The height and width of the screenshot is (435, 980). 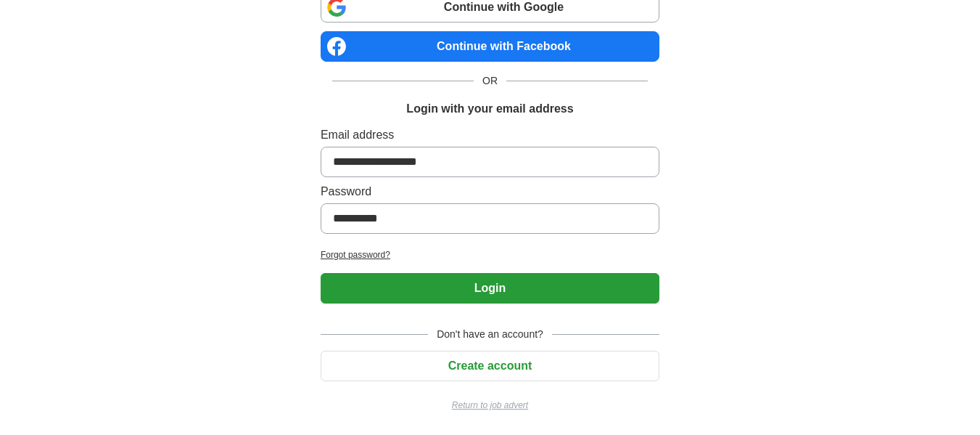 I want to click on h1: Login with your email address, so click(x=489, y=109).